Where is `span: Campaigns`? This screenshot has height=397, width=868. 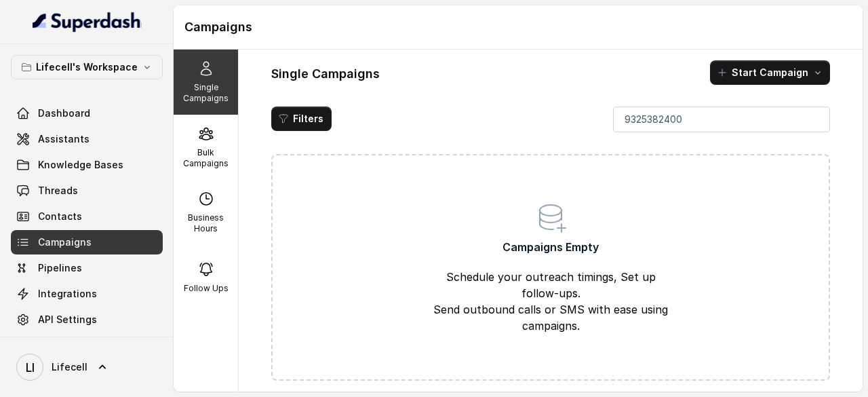
span: Campaigns is located at coordinates (65, 242).